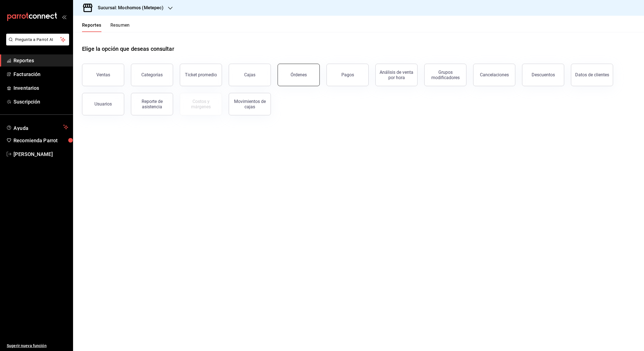  What do you see at coordinates (27, 74) in the screenshot?
I see `font: Facturación` at bounding box center [27, 74].